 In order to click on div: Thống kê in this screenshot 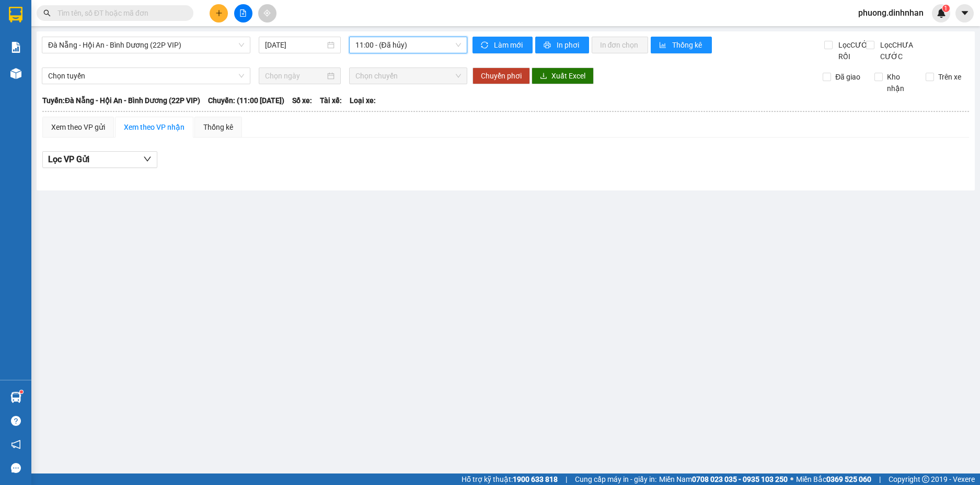, I will do `click(218, 127)`.